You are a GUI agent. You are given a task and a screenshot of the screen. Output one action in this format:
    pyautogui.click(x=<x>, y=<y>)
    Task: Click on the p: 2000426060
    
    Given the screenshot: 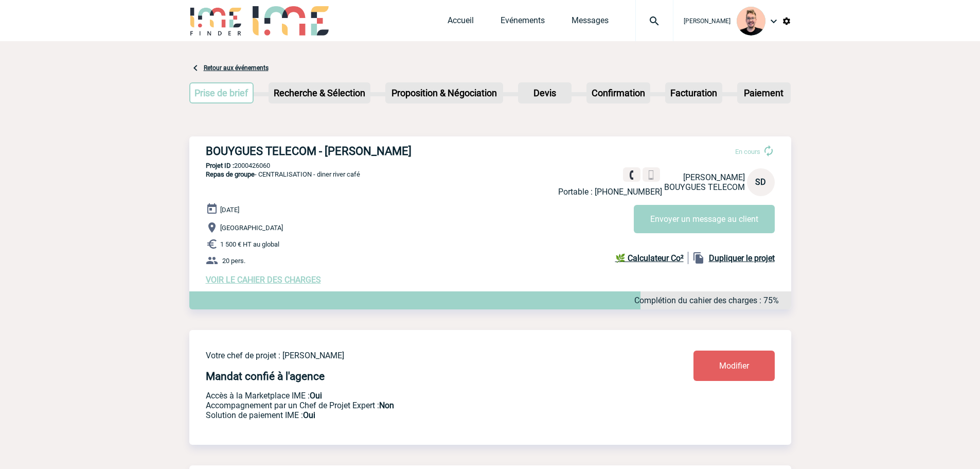 What is the action you would take?
    pyautogui.click(x=490, y=165)
    